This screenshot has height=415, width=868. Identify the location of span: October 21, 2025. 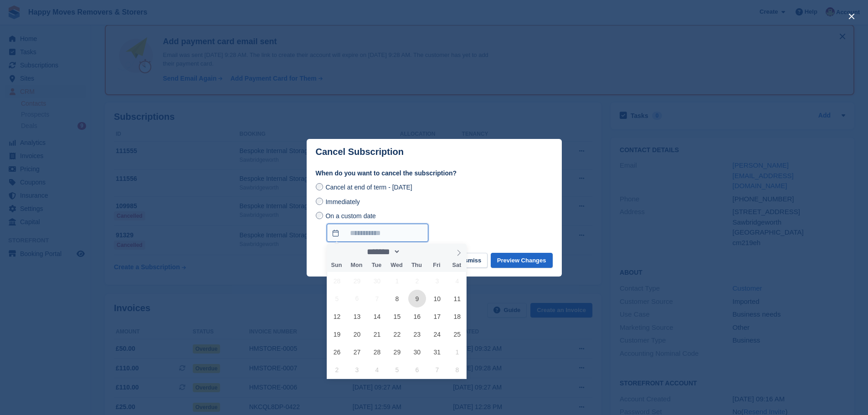
(377, 334).